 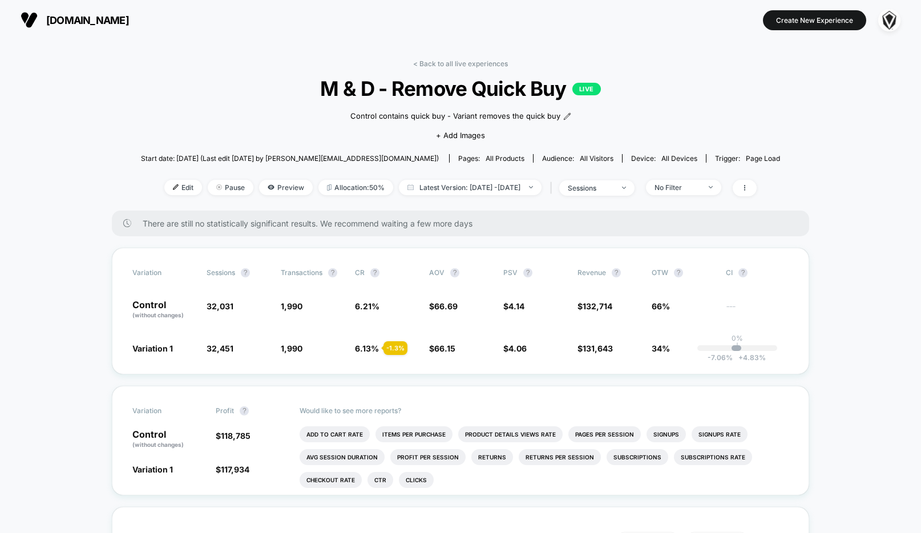 What do you see at coordinates (329, 187) in the screenshot?
I see `img: rebalance` at bounding box center [329, 187].